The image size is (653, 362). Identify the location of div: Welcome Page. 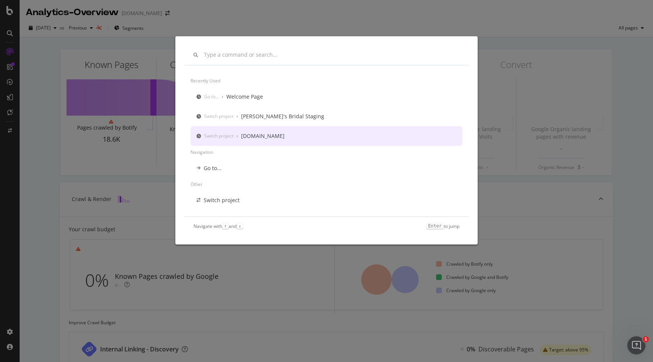
(245, 97).